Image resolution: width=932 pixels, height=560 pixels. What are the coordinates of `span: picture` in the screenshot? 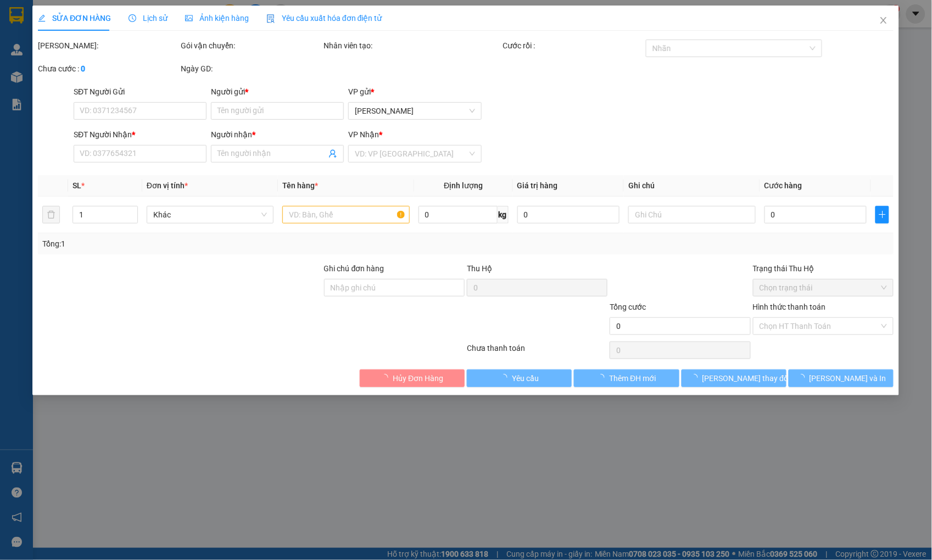 It's located at (190, 19).